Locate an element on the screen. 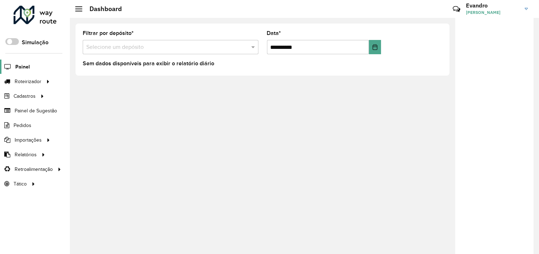  span: Cadastros is located at coordinates (25, 96).